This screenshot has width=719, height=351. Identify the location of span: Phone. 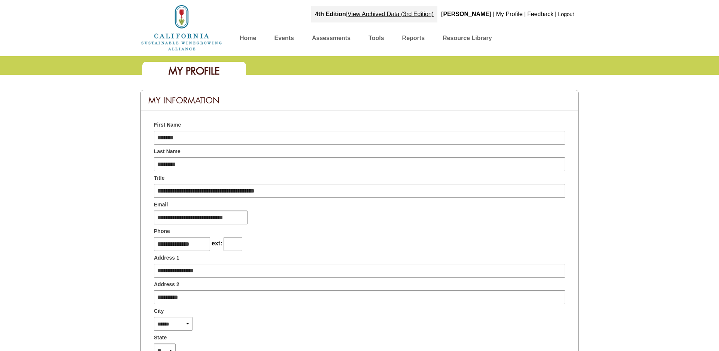
(162, 231).